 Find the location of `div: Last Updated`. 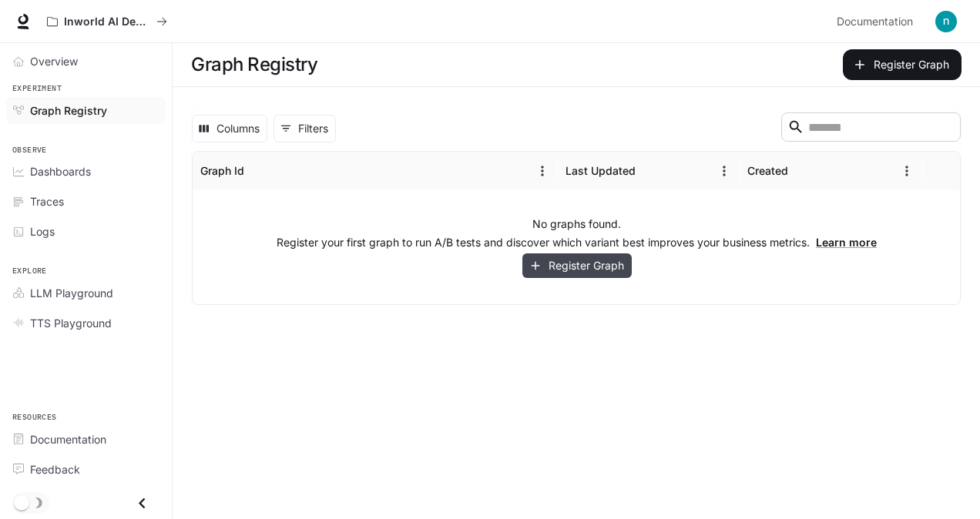

div: Last Updated is located at coordinates (600, 171).